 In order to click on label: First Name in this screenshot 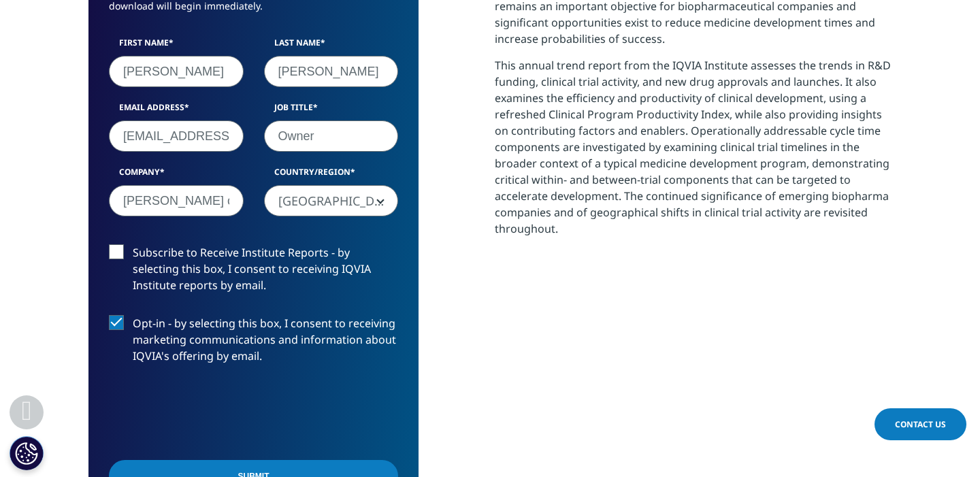, I will do `click(176, 46)`.